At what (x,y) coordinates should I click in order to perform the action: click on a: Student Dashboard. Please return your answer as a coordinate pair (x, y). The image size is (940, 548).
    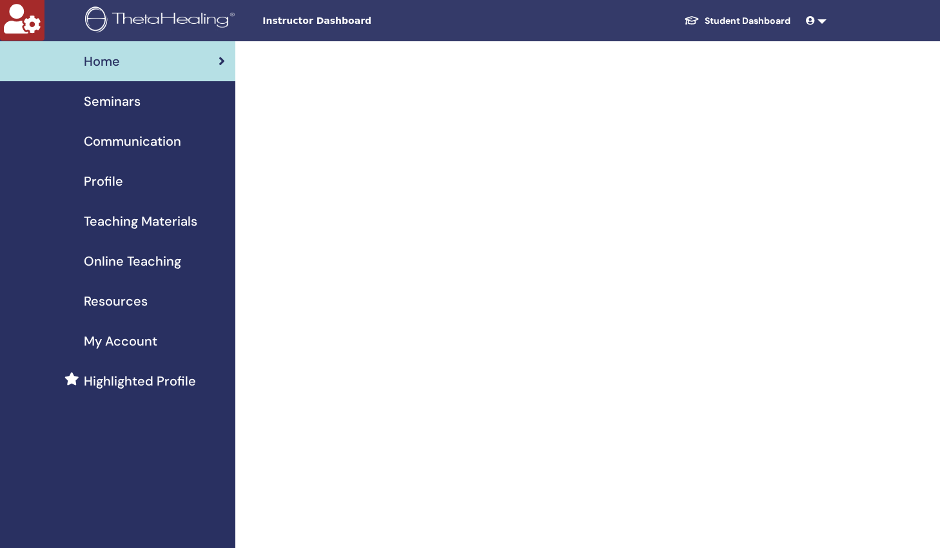
    Looking at the image, I should click on (737, 21).